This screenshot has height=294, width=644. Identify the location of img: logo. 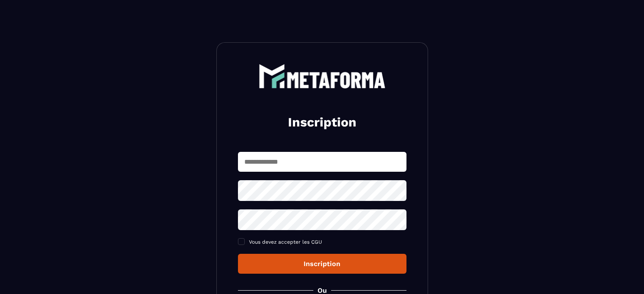
(322, 76).